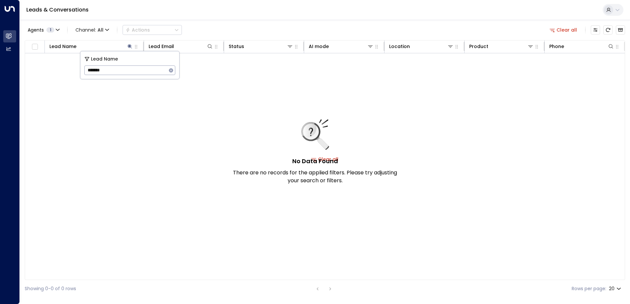 The image size is (630, 304). What do you see at coordinates (104, 59) in the screenshot?
I see `span: Lead Name` at bounding box center [104, 59].